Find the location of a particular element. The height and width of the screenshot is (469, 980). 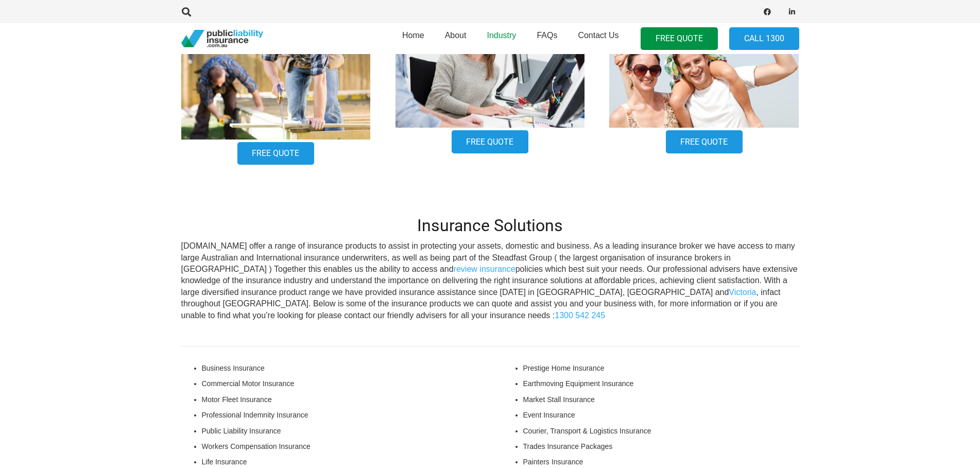

li: Life Insurance is located at coordinates (340, 461).